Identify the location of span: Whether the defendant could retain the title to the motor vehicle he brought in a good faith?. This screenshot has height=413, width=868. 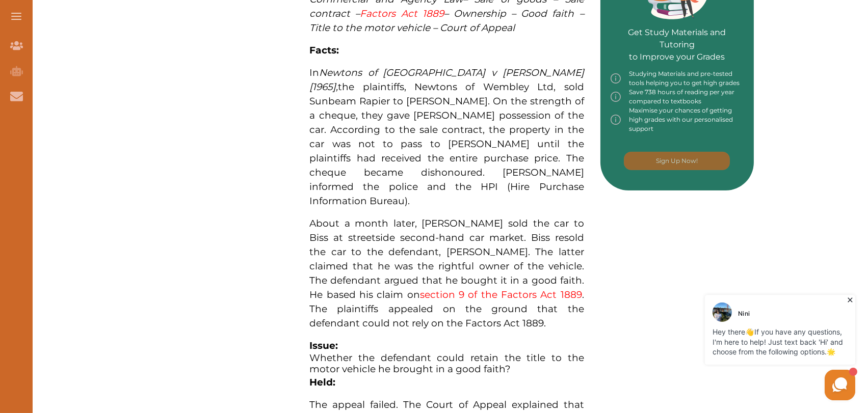
(446, 363).